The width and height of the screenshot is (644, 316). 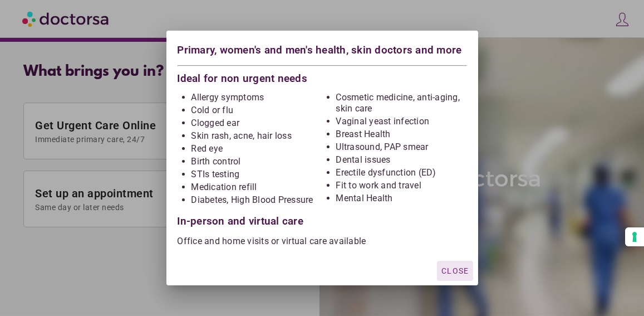 I want to click on li: Dental issues, so click(x=402, y=160).